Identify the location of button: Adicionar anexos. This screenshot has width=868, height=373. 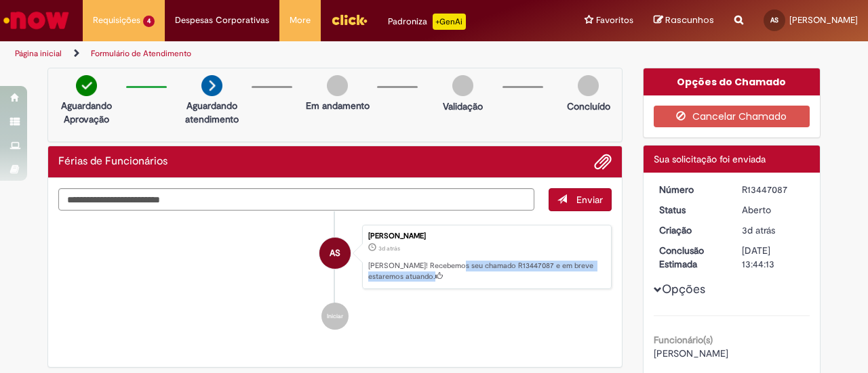
(603, 162).